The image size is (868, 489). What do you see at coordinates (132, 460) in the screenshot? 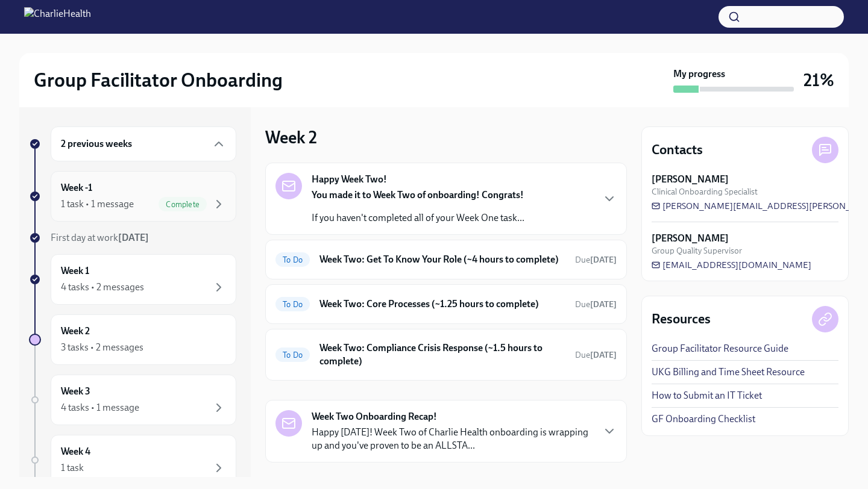
I see `a: Week 41 task` at bounding box center [132, 460].